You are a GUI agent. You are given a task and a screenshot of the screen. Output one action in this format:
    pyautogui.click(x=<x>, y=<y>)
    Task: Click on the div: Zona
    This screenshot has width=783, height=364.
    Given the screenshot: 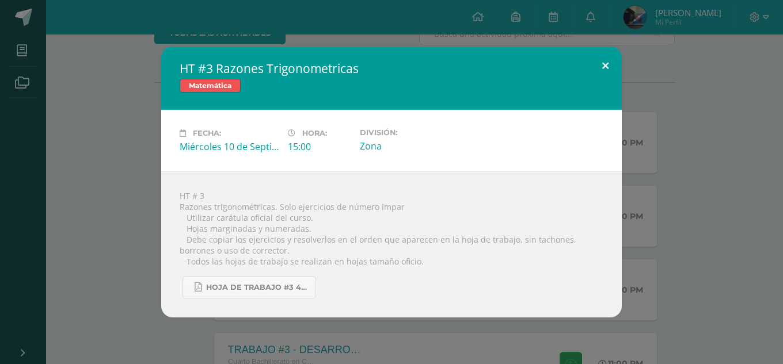 What is the action you would take?
    pyautogui.click(x=409, y=146)
    